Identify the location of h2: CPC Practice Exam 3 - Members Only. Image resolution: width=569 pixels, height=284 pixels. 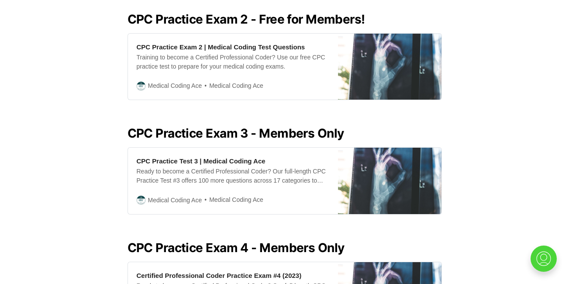
(285, 133).